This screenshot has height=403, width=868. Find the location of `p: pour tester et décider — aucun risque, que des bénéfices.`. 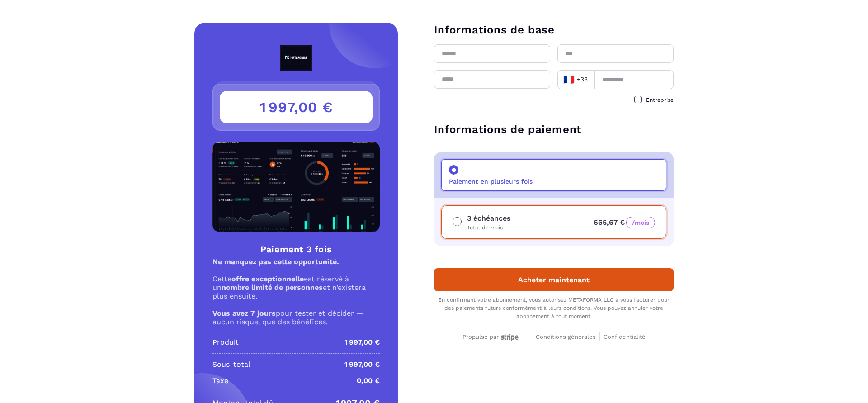

p: pour tester et décider — aucun risque, que des bénéfices. is located at coordinates (296, 317).